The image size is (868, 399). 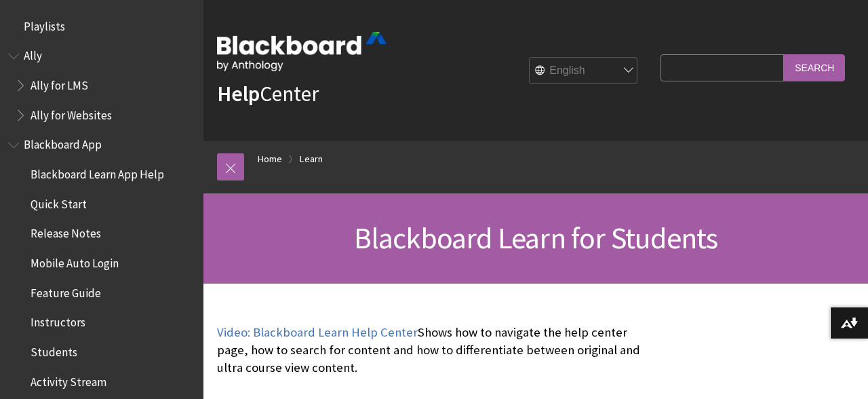 I want to click on span: Students, so click(x=54, y=349).